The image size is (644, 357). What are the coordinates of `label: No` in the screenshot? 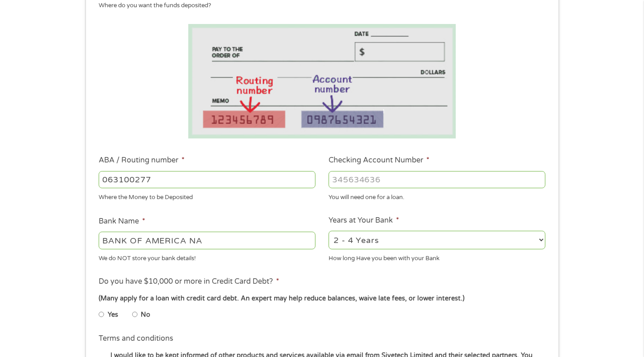 It's located at (145, 315).